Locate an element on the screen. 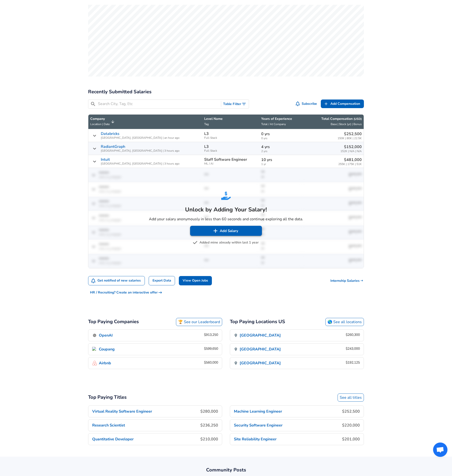 This screenshot has height=476, width=452. div: $913,250 is located at coordinates (211, 335).